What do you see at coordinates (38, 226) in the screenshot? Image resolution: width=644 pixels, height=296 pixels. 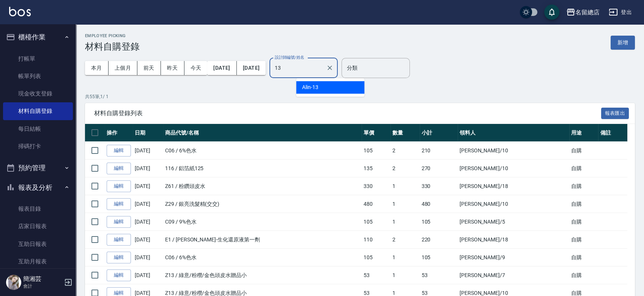 I see `a: 店家日報表` at bounding box center [38, 226].